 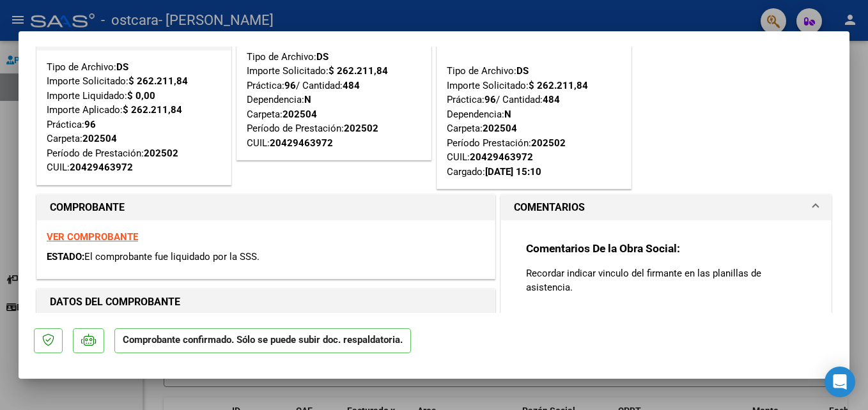 What do you see at coordinates (92, 237) in the screenshot?
I see `a: VER COMPROBANTE` at bounding box center [92, 237].